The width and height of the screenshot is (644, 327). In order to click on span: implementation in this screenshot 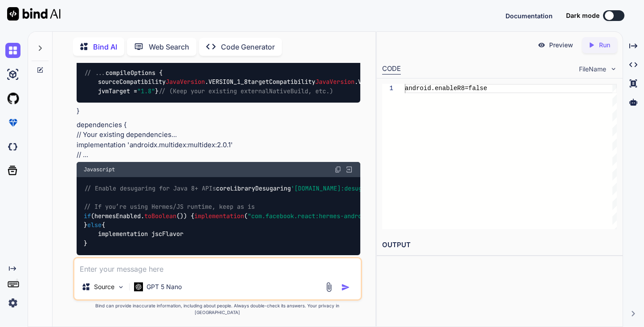, I will do `click(219, 216)`.